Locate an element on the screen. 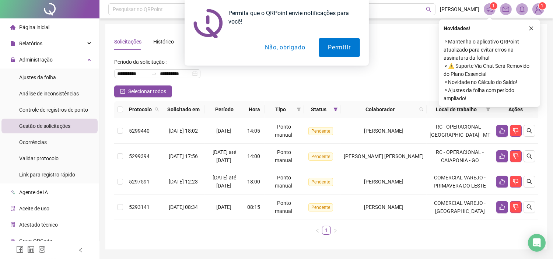  span: Colaborador is located at coordinates (380, 109).